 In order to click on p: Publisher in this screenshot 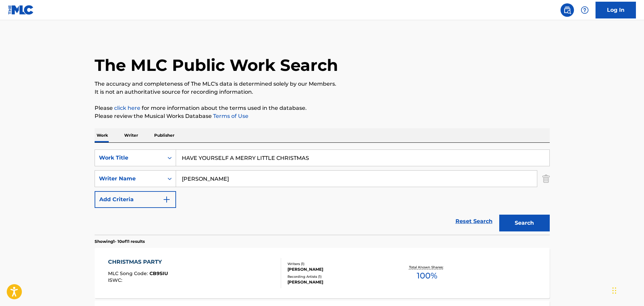, I will do `click(164, 136)`.